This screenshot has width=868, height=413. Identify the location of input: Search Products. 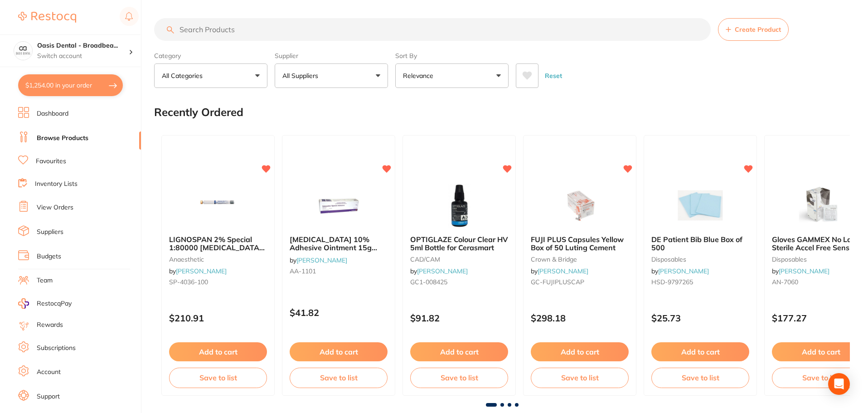
(433, 30).